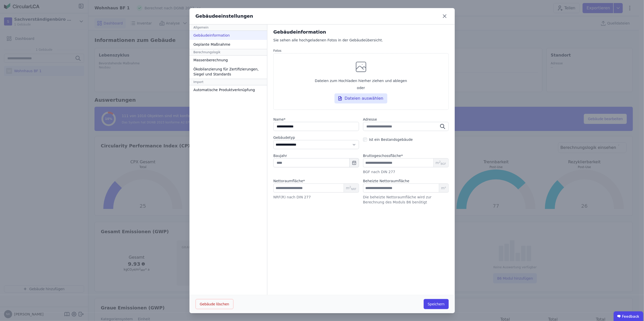 The height and width of the screenshot is (321, 644). Describe the element at coordinates (316, 156) in the screenshot. I see `label: Baujahr` at that location.